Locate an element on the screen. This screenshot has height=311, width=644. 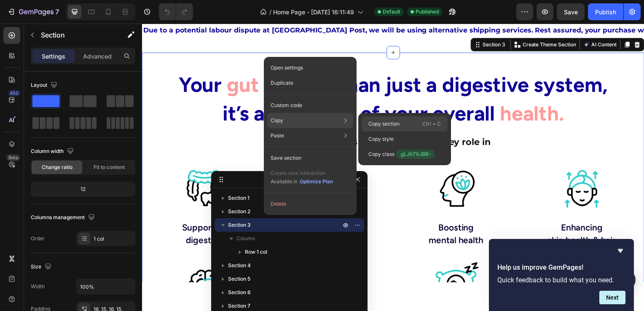
div: Publish is located at coordinates (606, 12).